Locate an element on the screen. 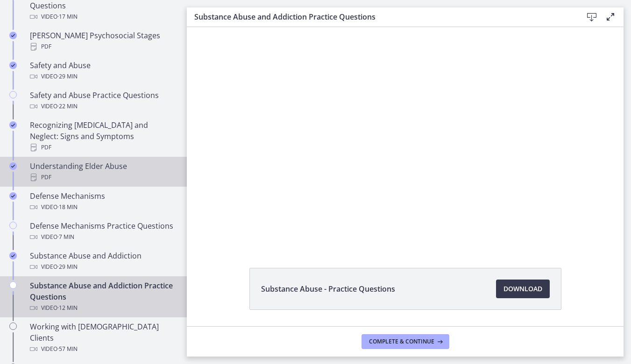 Image resolution: width=631 pixels, height=364 pixels. a: Download is located at coordinates (523, 289).